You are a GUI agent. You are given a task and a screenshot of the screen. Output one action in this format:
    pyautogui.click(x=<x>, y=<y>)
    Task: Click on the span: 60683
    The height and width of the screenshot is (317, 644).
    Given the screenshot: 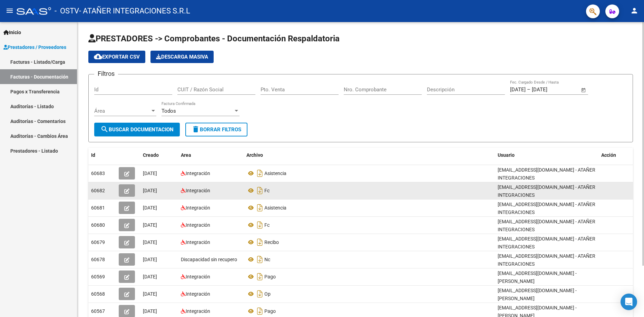 What is the action you would take?
    pyautogui.click(x=98, y=173)
    